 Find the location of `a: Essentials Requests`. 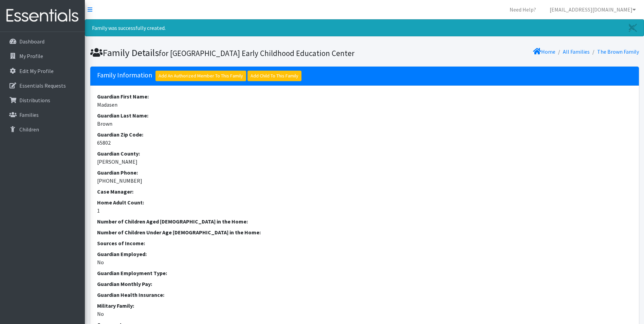

a: Essentials Requests is located at coordinates (42, 85).